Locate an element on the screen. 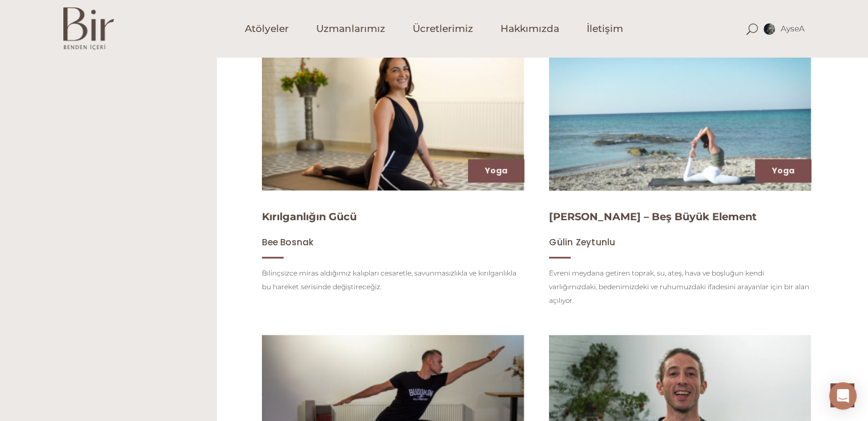 The height and width of the screenshot is (421, 868). span: Hakkımızda is located at coordinates (530, 28).